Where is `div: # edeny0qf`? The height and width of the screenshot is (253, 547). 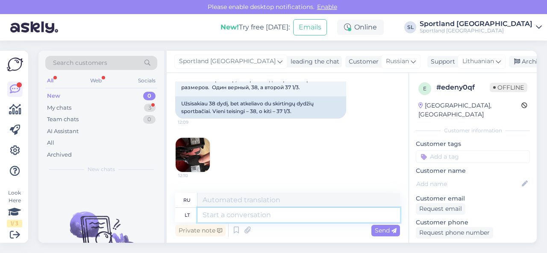 div: # edeny0qf is located at coordinates (463, 88).